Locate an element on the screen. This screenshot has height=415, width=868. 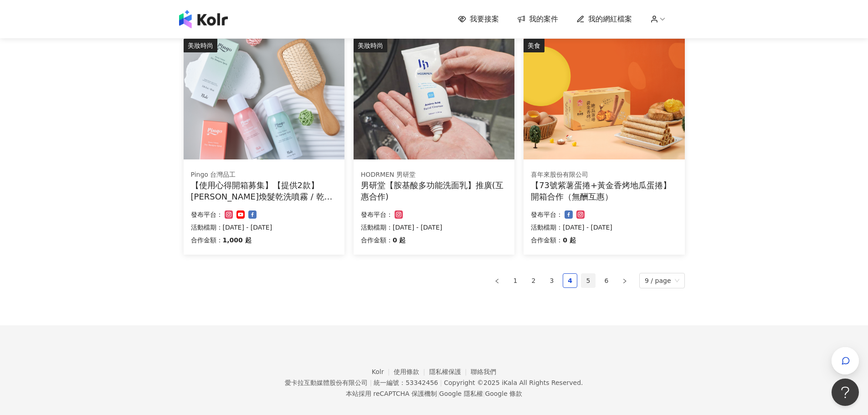
a: 1 is located at coordinates (515, 281).